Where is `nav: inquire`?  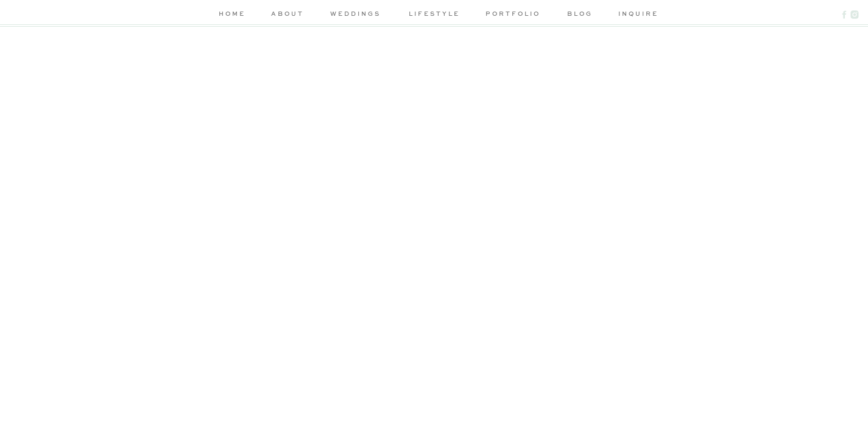 nav: inquire is located at coordinates (635, 15).